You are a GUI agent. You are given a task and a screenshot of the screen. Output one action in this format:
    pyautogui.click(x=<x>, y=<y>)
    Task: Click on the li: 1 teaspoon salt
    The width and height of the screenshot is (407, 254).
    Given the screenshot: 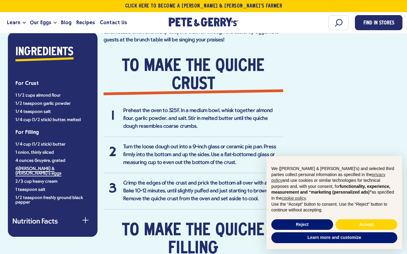 What is the action you would take?
    pyautogui.click(x=53, y=190)
    